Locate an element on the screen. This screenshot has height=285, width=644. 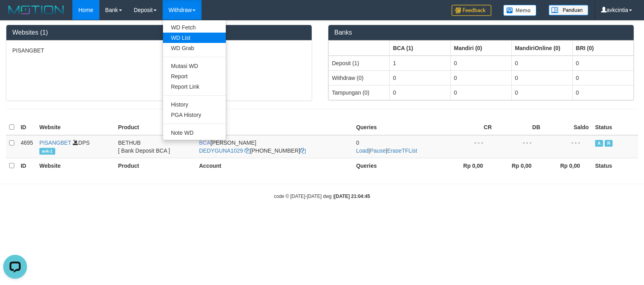
a: PISANGBET is located at coordinates (55, 143).